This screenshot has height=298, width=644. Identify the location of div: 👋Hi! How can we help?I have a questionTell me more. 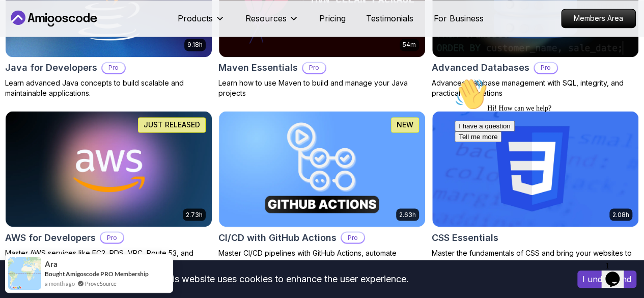
(96, 36).